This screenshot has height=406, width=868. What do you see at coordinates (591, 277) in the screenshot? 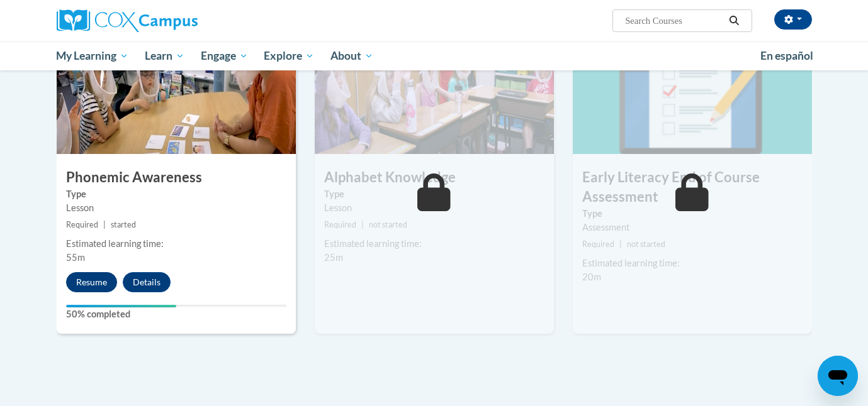
I see `span: 20m` at bounding box center [591, 277].